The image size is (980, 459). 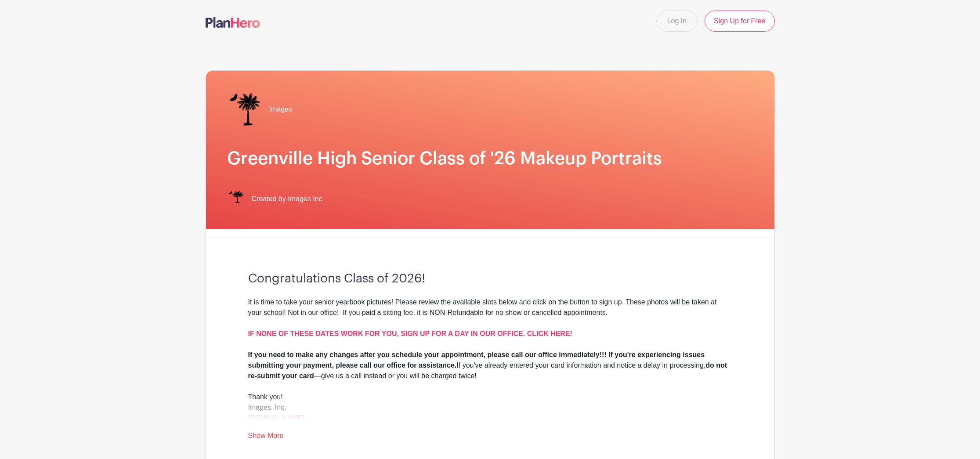 What do you see at coordinates (490, 397) in the screenshot?
I see `div: Thank you!` at bounding box center [490, 397].